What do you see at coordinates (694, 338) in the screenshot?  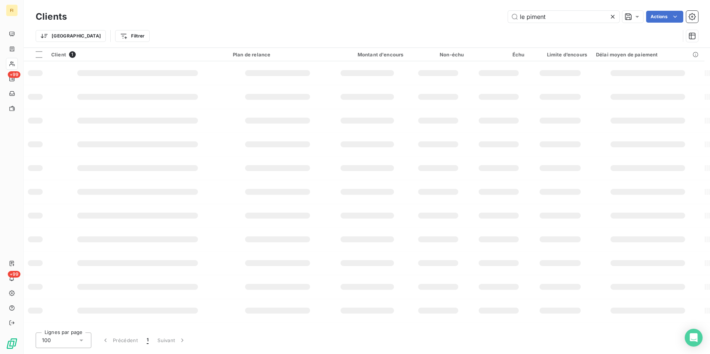 I see `div: Open Intercom Messenger` at bounding box center [694, 338].